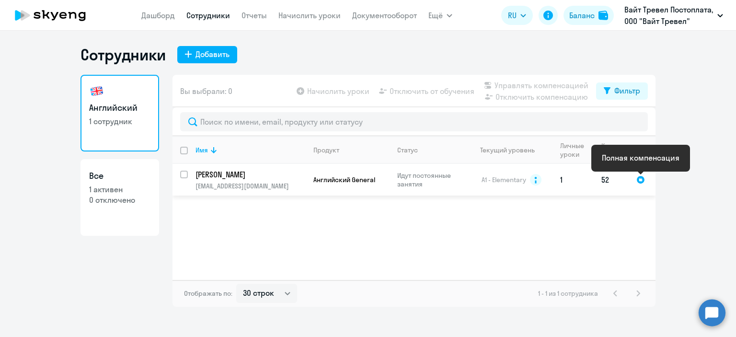 This screenshot has width=736, height=337. What do you see at coordinates (622, 91) in the screenshot?
I see `button: Фильтр` at bounding box center [622, 91].